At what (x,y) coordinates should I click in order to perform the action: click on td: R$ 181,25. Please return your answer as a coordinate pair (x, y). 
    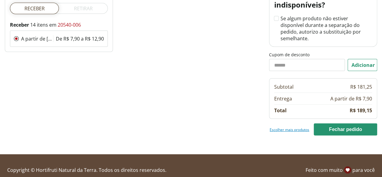
    Looking at the image, I should click on (361, 87).